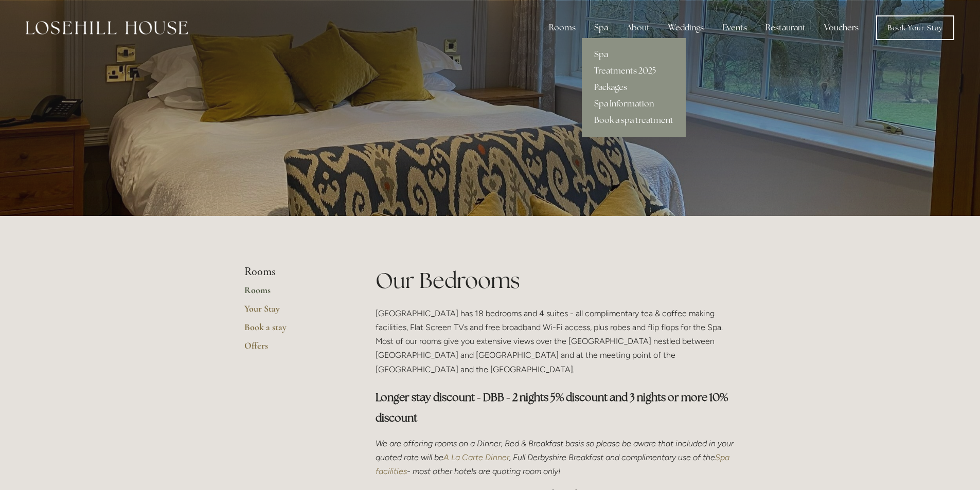 This screenshot has width=980, height=490. I want to click on div: About, so click(638, 28).